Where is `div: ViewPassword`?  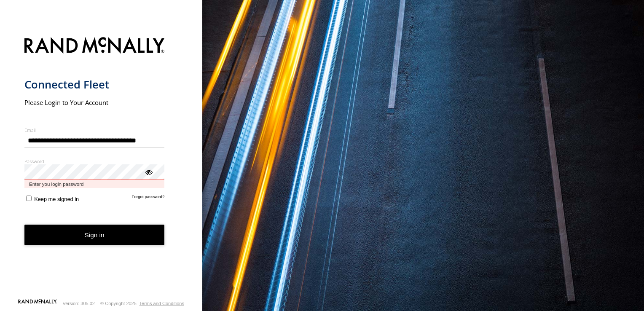
div: ViewPassword is located at coordinates (149, 171).